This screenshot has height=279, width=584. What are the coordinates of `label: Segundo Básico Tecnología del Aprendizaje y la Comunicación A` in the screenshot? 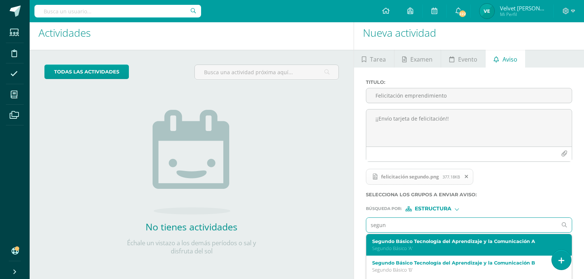 It's located at (465, 241).